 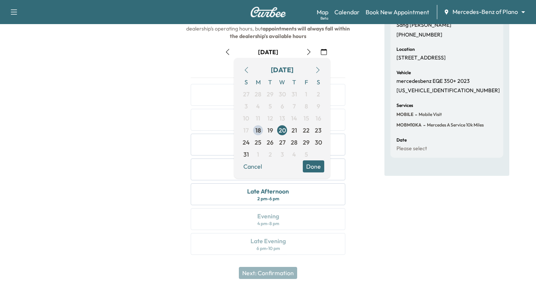 I want to click on b: appointments will always fall within the dealership's available hours, so click(x=290, y=32).